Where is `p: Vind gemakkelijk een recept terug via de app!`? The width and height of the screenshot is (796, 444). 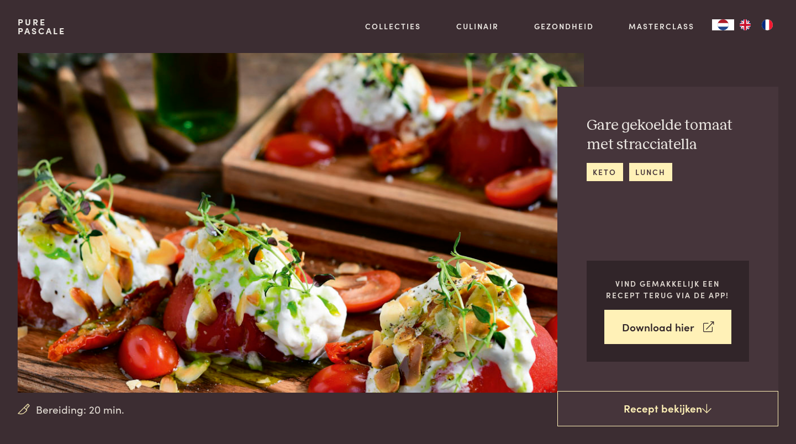 p: Vind gemakkelijk een recept terug via de app! is located at coordinates (668, 289).